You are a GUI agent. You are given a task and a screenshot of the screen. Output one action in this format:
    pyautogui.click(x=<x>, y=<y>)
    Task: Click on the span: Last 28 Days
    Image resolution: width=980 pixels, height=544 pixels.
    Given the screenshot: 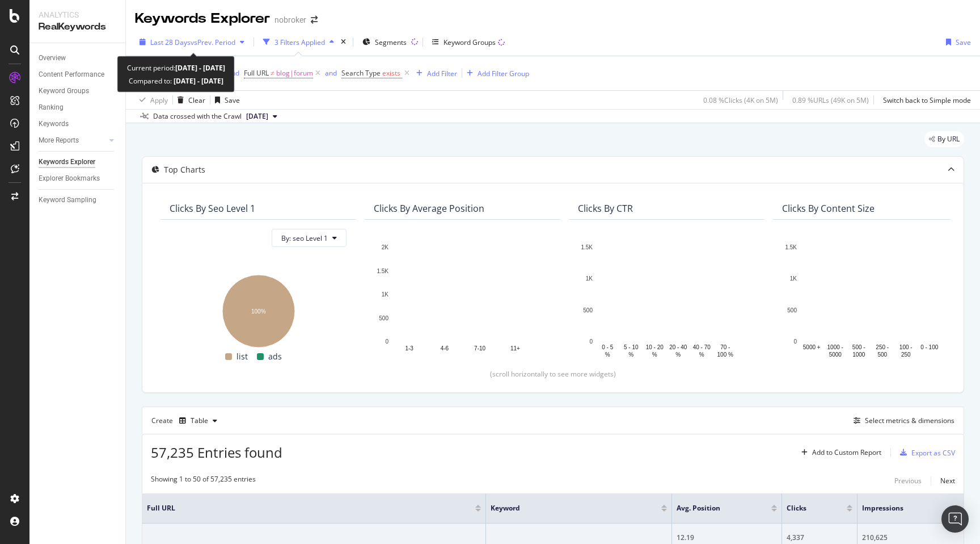 What is the action you would take?
    pyautogui.click(x=170, y=42)
    